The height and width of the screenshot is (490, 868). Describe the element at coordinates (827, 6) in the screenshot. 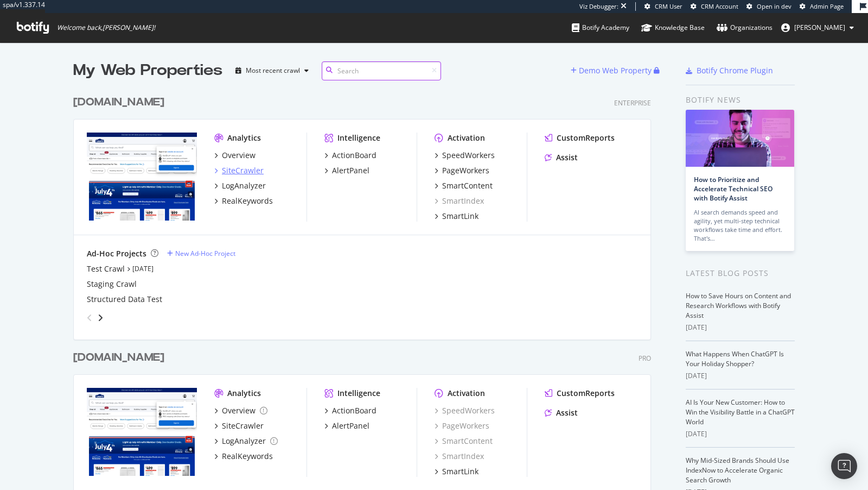

I see `span: Admin Page` at that location.